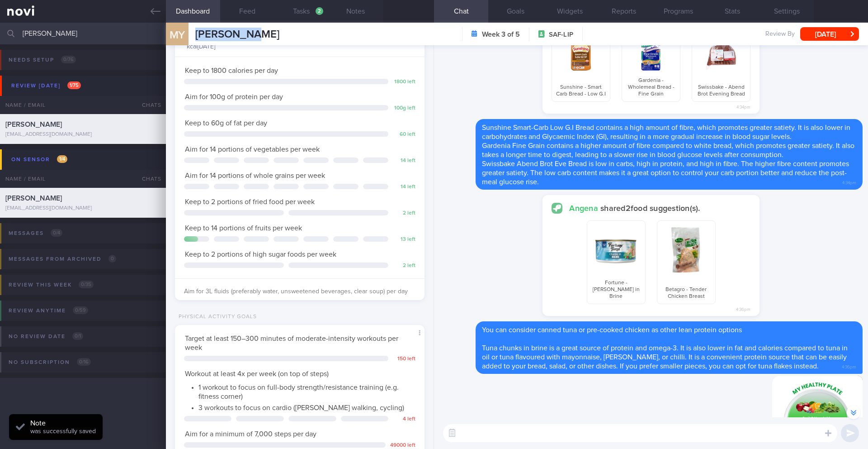 The height and width of the screenshot is (449, 868). What do you see at coordinates (404, 134) in the screenshot?
I see `div: 60 left` at bounding box center [404, 134].